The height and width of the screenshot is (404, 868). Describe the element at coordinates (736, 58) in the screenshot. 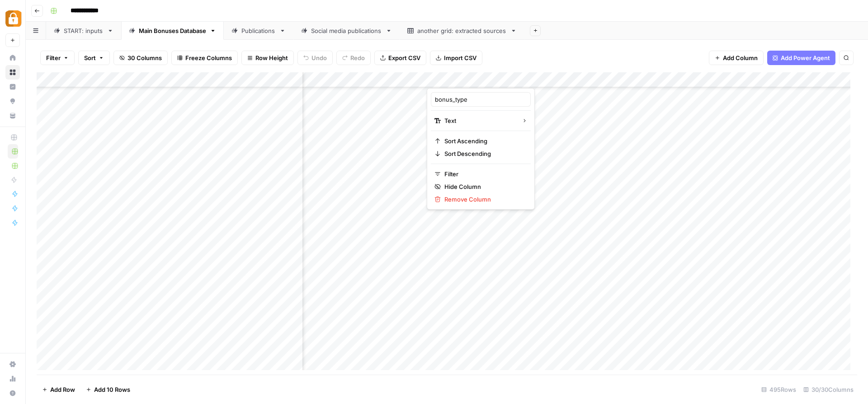

I see `button: Add Column` at that location.